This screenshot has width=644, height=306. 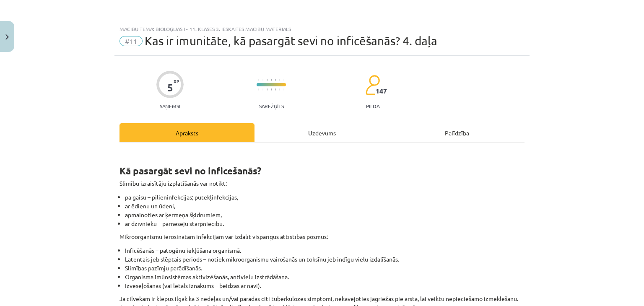 What do you see at coordinates (325, 276) in the screenshot?
I see `li: Organisma imūnsistēmas aktivizēšanās, antivielu izstrādāšana.` at bounding box center [325, 276].